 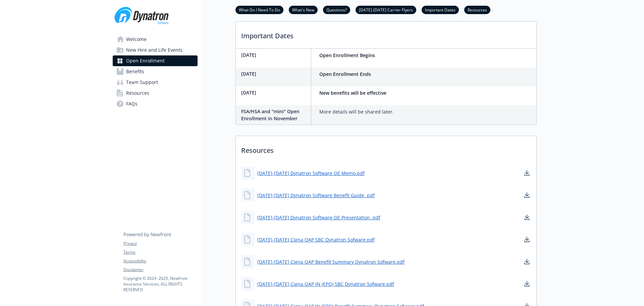 I want to click on span: New Hire and Life Events, so click(x=154, y=50).